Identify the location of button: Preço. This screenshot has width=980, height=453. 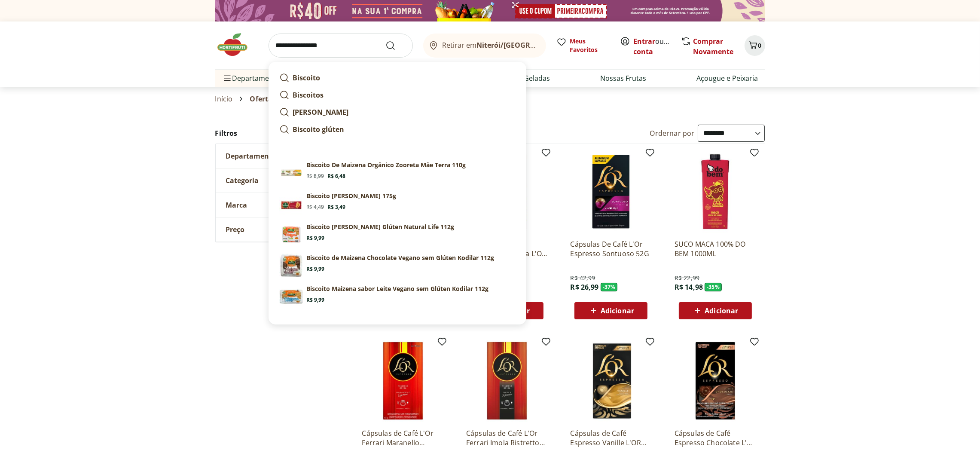
(280, 230).